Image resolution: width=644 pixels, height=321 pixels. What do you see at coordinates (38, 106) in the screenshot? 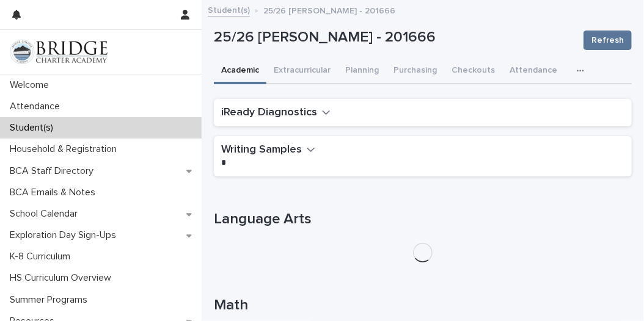
I see `p: Attendance` at bounding box center [38, 106].